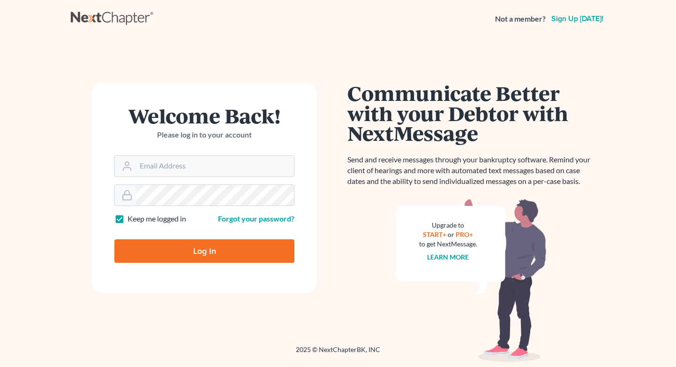 The width and height of the screenshot is (676, 367). I want to click on input: Email Address, so click(215, 166).